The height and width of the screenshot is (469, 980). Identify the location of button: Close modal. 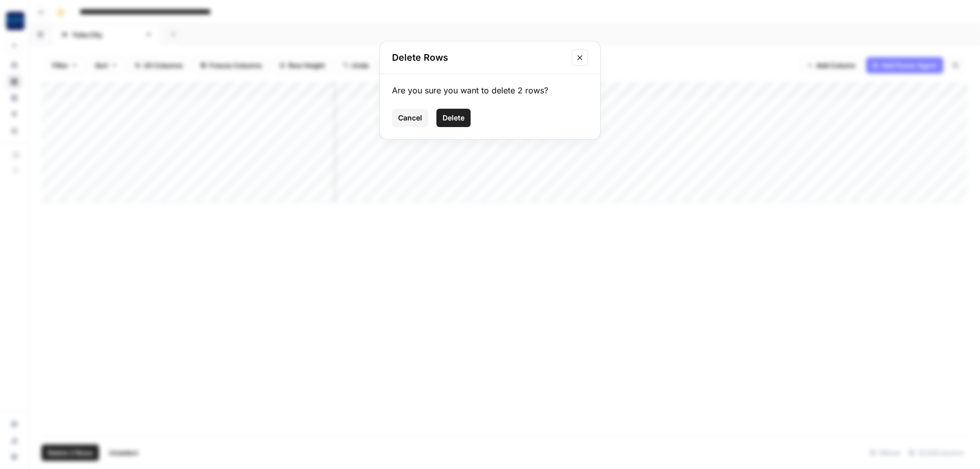
(580, 58).